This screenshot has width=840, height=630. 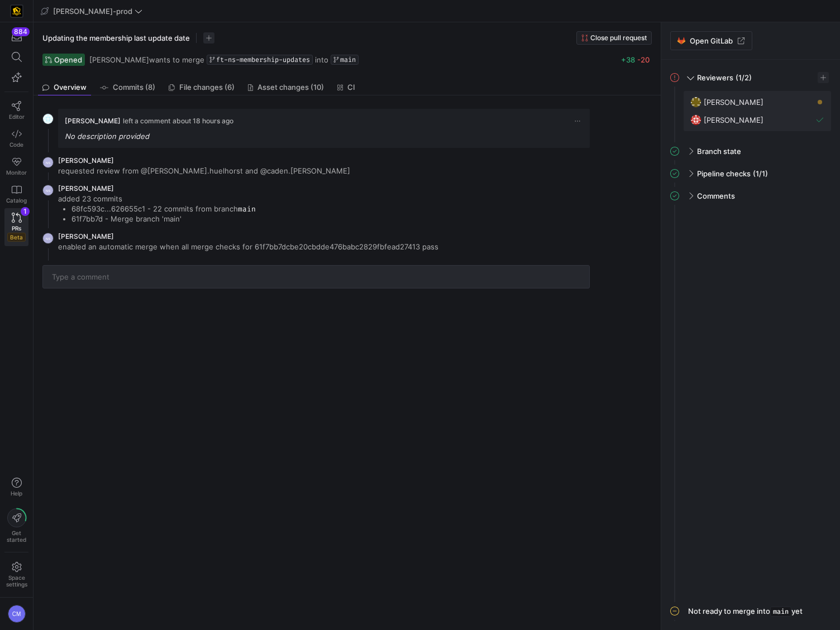 What do you see at coordinates (696, 102) in the screenshot?
I see `img: https://secure.gravatar.com/avatar/332e4ab4f8f73db06c2cf0bfcf19914be04f614aded7b53ca0c4fd3e75c0e2...` at bounding box center [696, 102].